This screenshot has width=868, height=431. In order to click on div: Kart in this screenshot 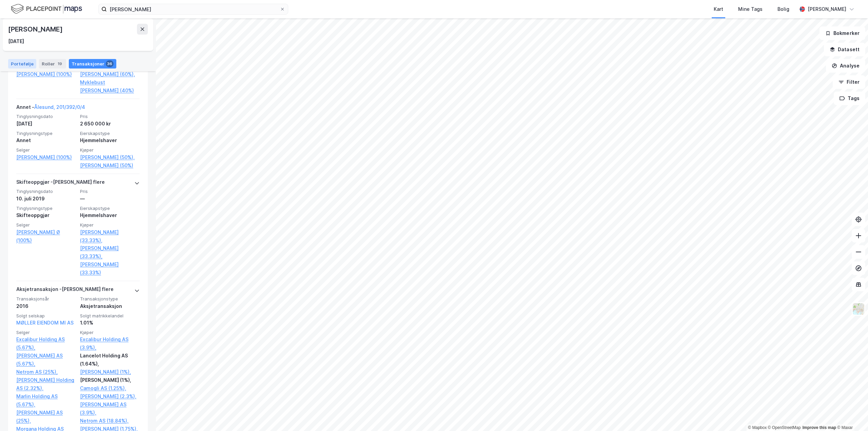, I will do `click(719, 9)`.